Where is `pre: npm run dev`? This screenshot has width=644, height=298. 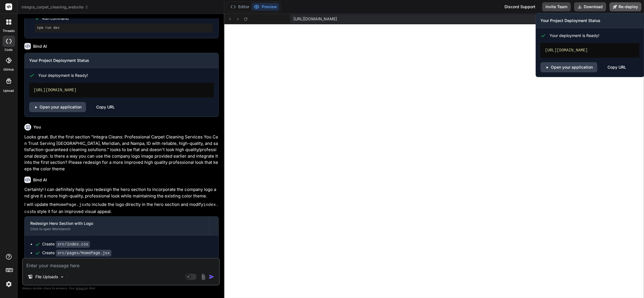 pre: npm run dev is located at coordinates (124, 28).